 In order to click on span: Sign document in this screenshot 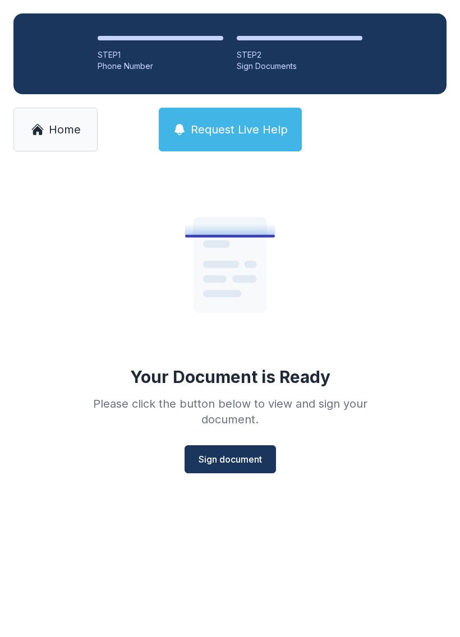, I will do `click(230, 459)`.